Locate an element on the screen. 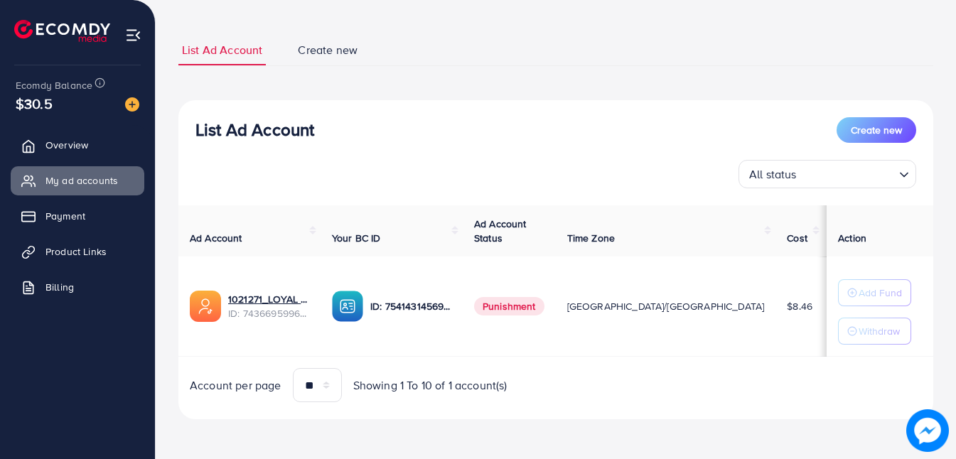 The height and width of the screenshot is (459, 956). p: ID: 7541431456900759569 is located at coordinates (411, 306).